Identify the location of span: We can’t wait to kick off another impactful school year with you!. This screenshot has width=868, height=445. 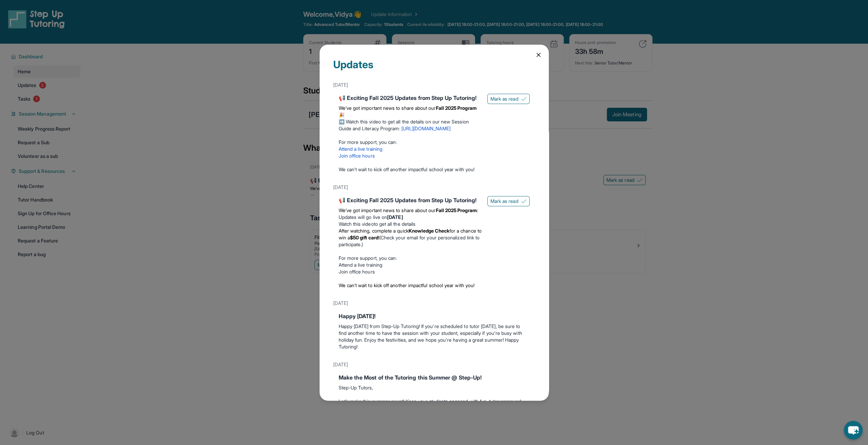
(406, 285).